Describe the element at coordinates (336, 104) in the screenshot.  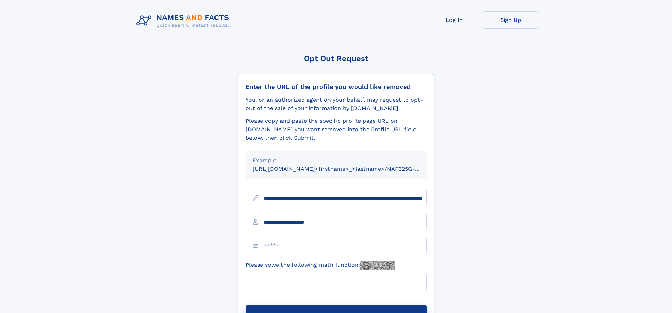
I see `div: You, or an authorized agent on your behalf, may request to opt-out of the sale of your informatio...` at that location.